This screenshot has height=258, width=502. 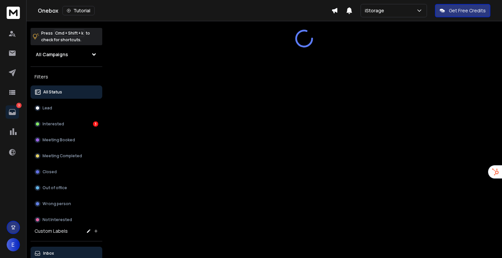 I want to click on button: Meeting Booked, so click(x=66, y=140).